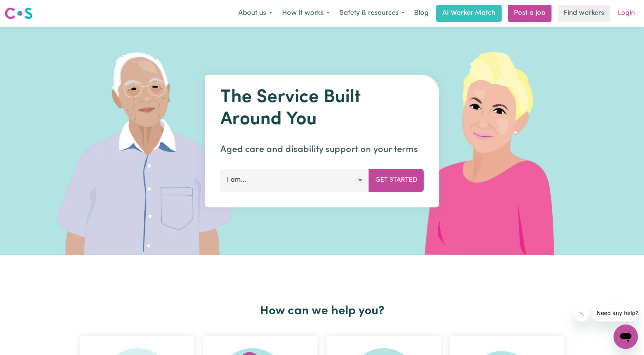 This screenshot has height=355, width=644. Describe the element at coordinates (322, 150) in the screenshot. I see `p: Aged care and disability support on your terms` at that location.